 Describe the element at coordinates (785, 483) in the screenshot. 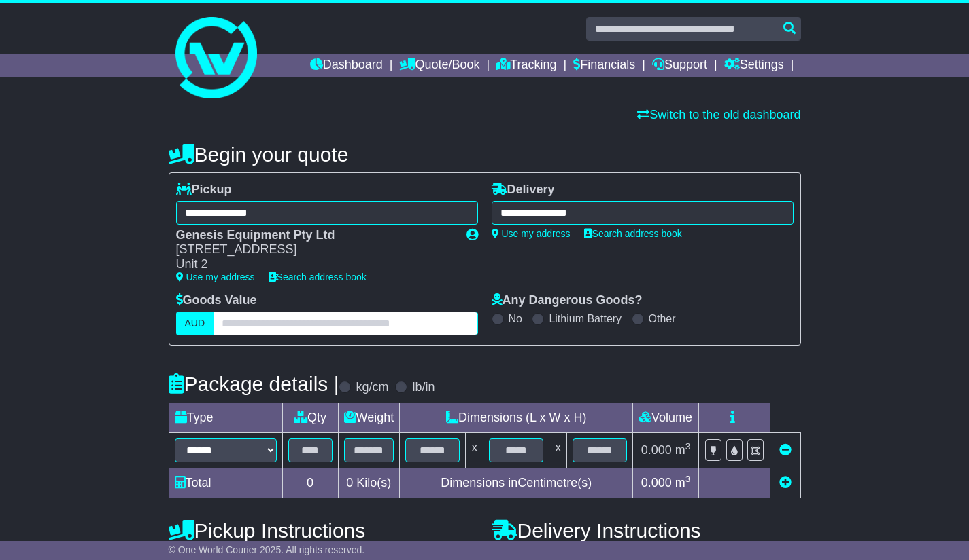

I see `a: Add new item` at that location.